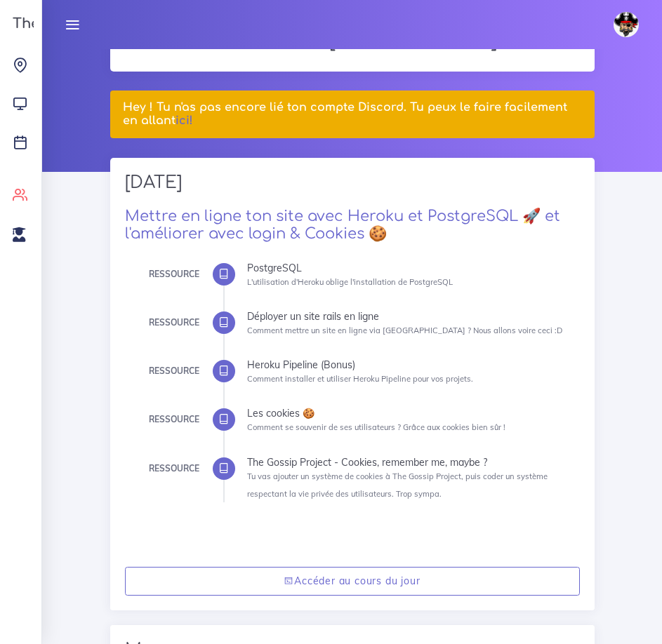 Image resolution: width=662 pixels, height=644 pixels. Describe the element at coordinates (376, 427) in the screenshot. I see `small: Comment se souvenir de ses utilisateurs ? Grâce aux cookies bien sûr !` at that location.